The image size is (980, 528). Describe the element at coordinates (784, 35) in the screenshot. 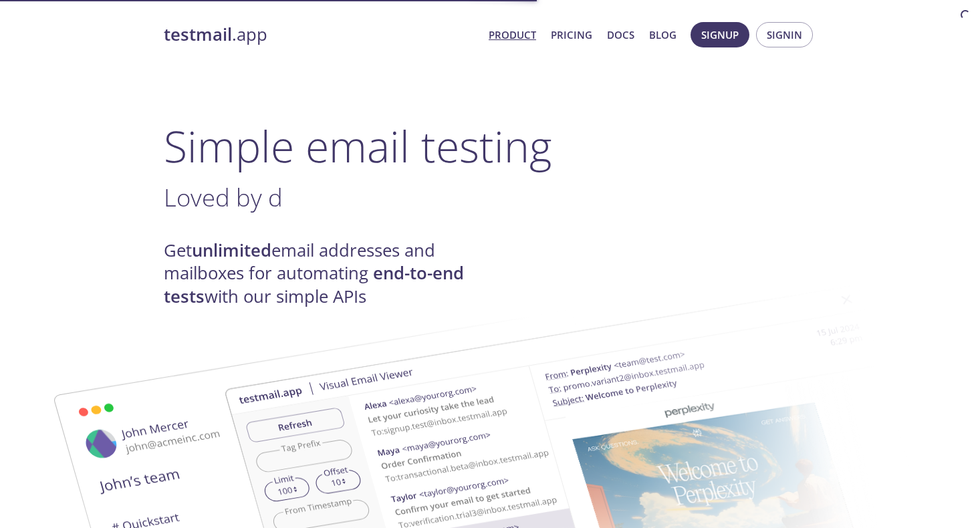

I see `button: Signin` at that location.